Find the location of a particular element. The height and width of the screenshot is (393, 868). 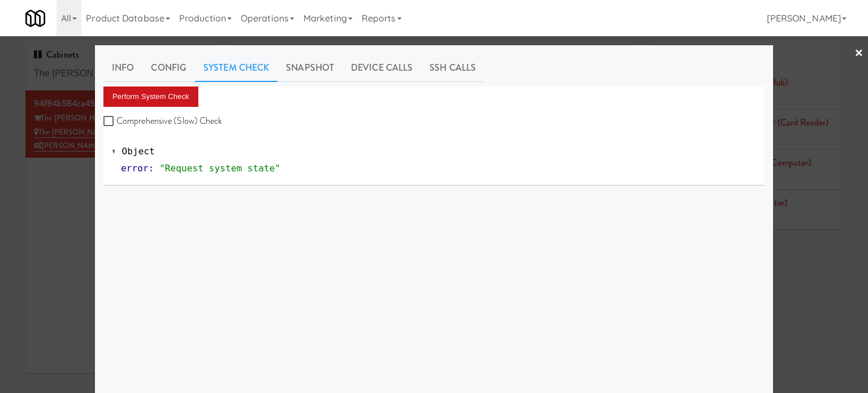

a: Snapshot is located at coordinates (310, 68).